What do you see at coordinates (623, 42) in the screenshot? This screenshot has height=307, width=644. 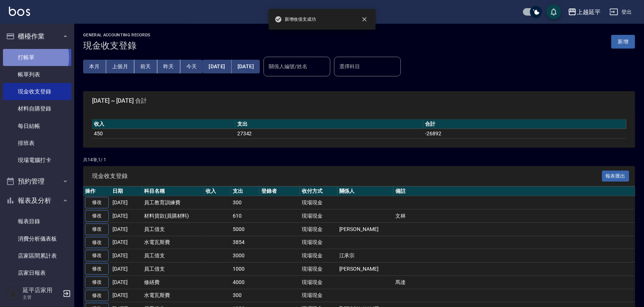 I see `button: 新增` at bounding box center [623, 42].